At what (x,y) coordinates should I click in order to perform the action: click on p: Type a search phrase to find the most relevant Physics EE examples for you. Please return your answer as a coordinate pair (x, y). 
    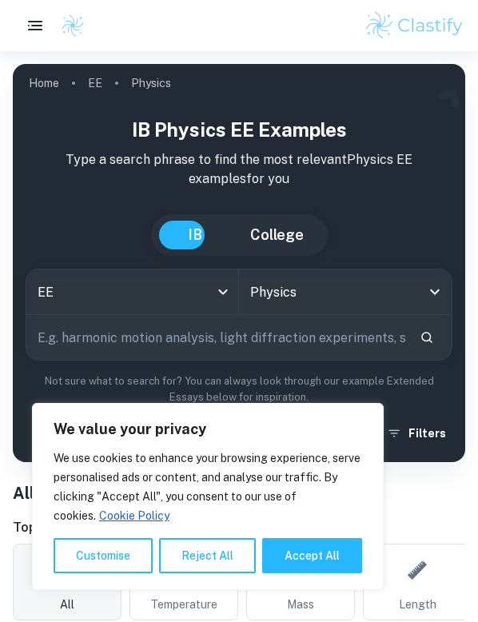
    Looking at the image, I should click on (239, 170).